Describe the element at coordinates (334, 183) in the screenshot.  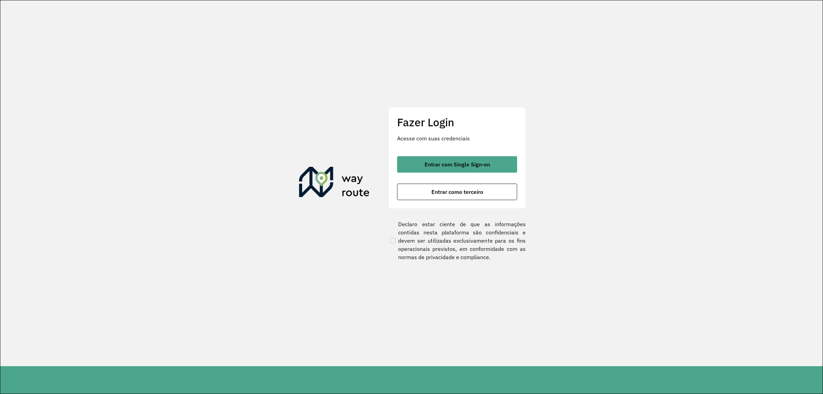
I see `img: Roteirizador AmbevTech` at that location.